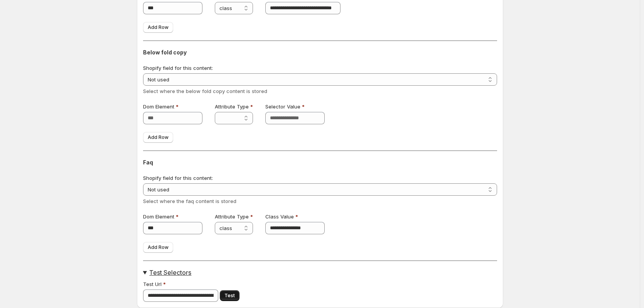  Describe the element at coordinates (320, 53) in the screenshot. I see `h3: Below fold copy` at that location.